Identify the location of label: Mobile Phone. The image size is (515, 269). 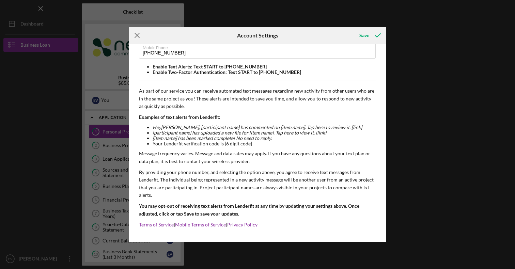
(259, 46).